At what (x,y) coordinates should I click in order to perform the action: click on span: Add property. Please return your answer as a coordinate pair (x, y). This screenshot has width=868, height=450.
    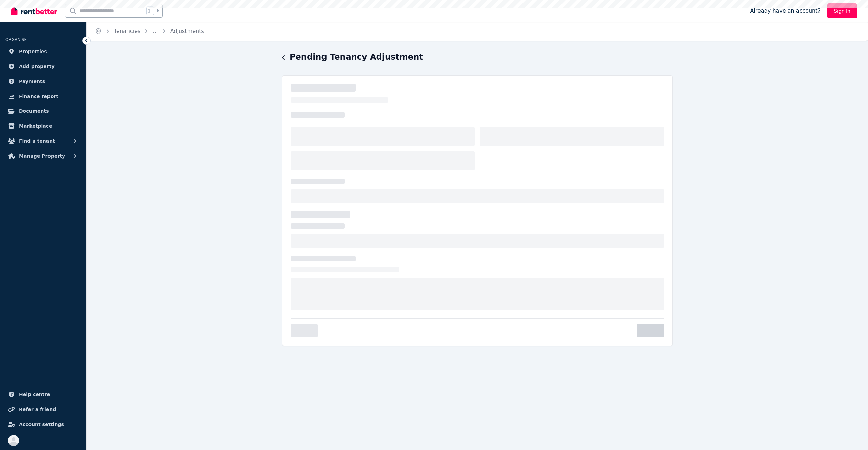
    Looking at the image, I should click on (37, 66).